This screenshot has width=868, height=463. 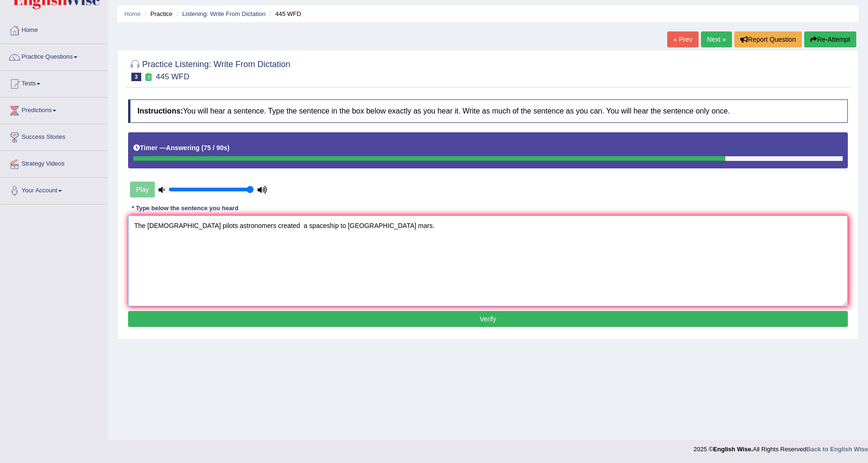 What do you see at coordinates (54, 190) in the screenshot?
I see `a: Your Account` at bounding box center [54, 190].